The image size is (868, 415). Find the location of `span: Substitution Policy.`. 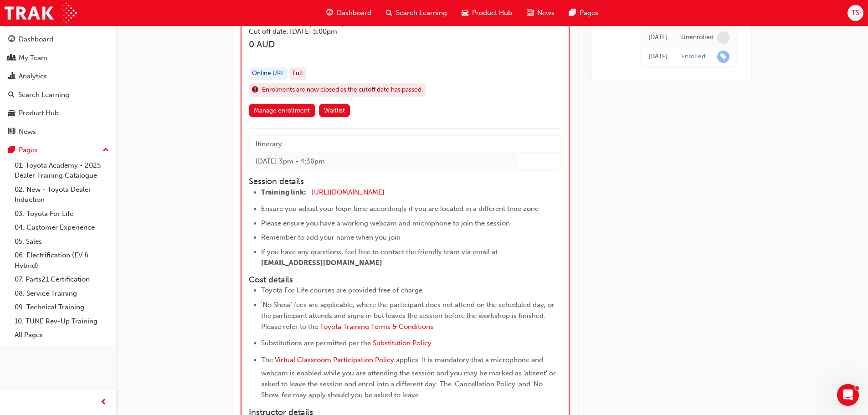

span: Substitution Policy. is located at coordinates (403, 342).